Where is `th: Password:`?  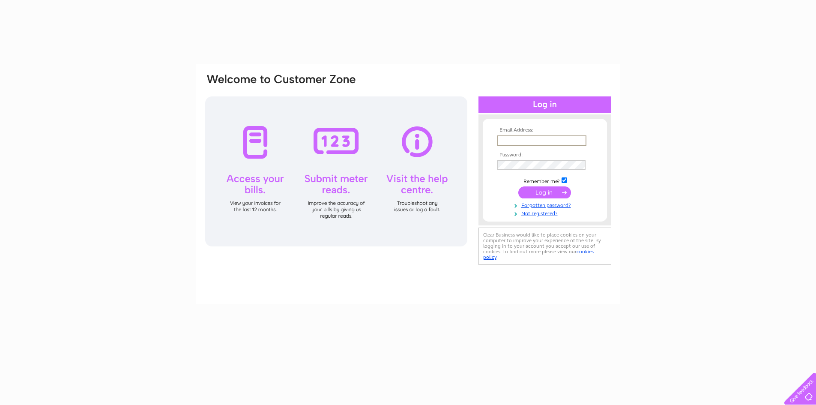
th: Password: is located at coordinates (545, 155).